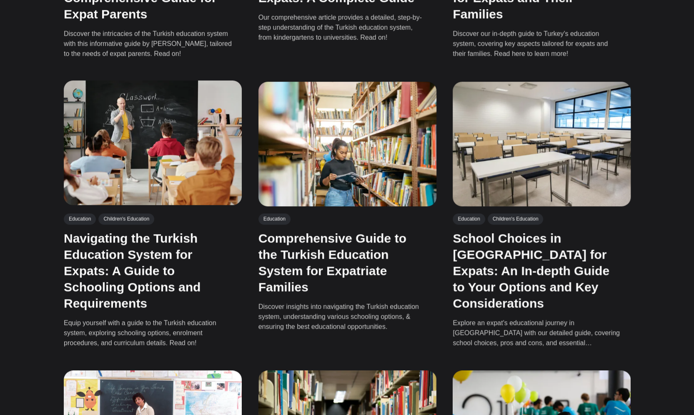 The height and width of the screenshot is (415, 694). What do you see at coordinates (147, 44) in the screenshot?
I see `p: Discover the intricacies of the Turkish education system with this informative guide by [PERSON_N...` at bounding box center [147, 44].